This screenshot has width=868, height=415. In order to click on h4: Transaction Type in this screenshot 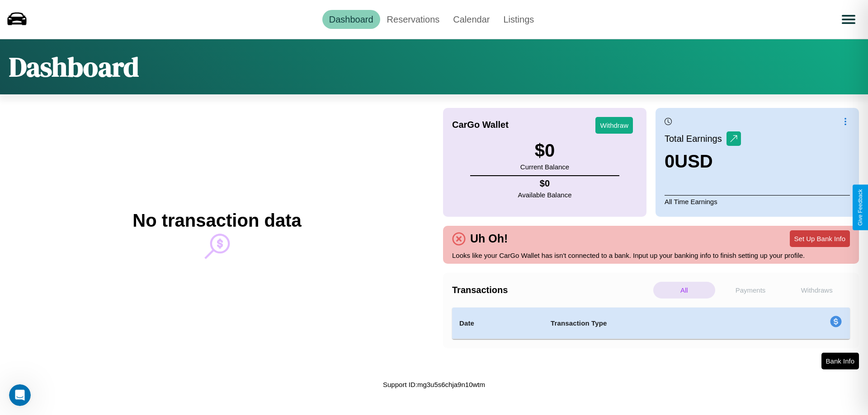, I will do `click(654, 323)`.